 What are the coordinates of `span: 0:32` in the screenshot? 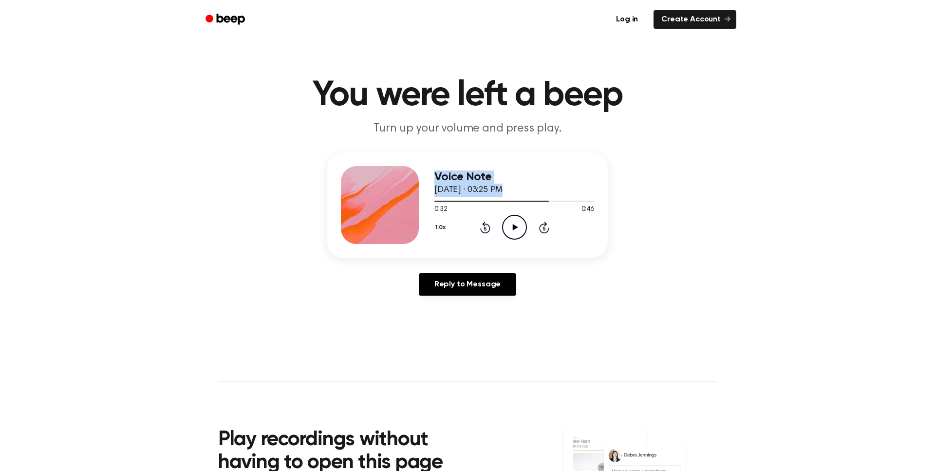 It's located at (441, 209).